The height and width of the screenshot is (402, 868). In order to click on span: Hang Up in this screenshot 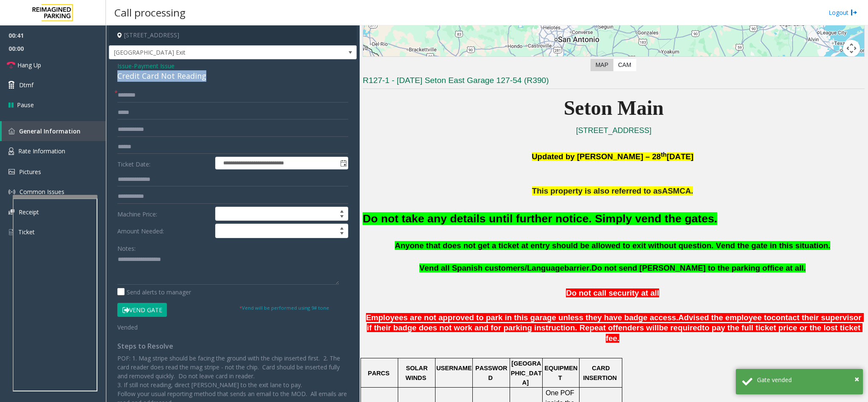, I will do `click(29, 65)`.